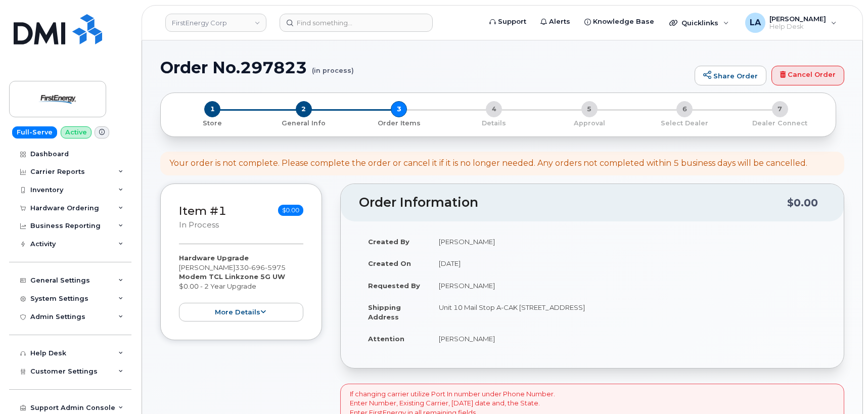 Image resolution: width=868 pixels, height=414 pixels. Describe the element at coordinates (573, 203) in the screenshot. I see `h2: Order Information` at that location.